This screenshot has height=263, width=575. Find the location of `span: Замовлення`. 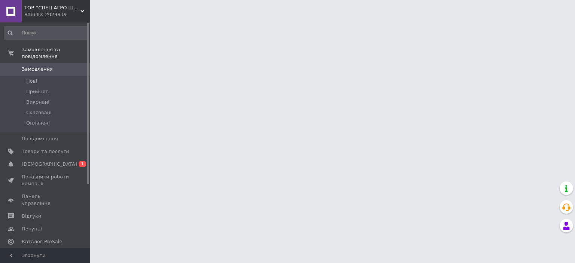

span: Замовлення is located at coordinates (37, 69).